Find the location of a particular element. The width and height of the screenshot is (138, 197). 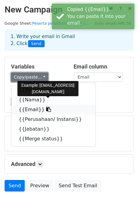

h2: New Campaign is located at coordinates (69, 10).